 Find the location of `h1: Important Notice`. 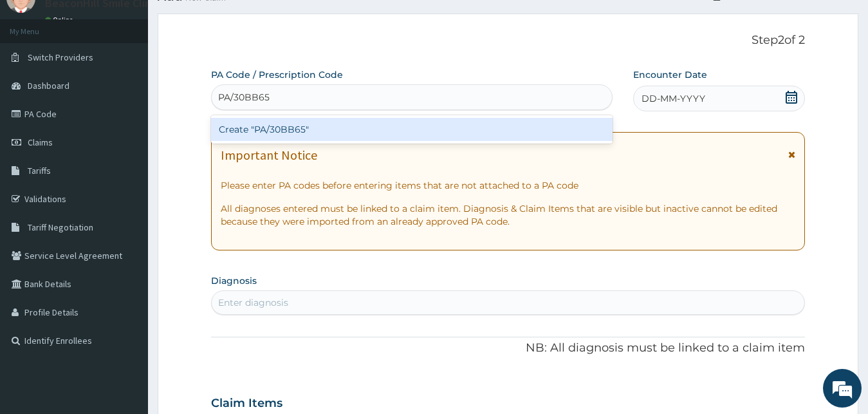

h1: Important Notice is located at coordinates (269, 155).